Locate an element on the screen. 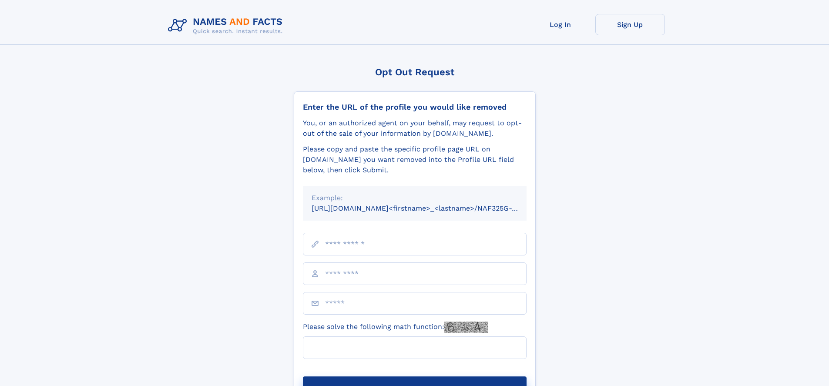  div: You, or an authorized agent on your behalf, may request to opt-out of the sale of your informatio... is located at coordinates (415, 128).